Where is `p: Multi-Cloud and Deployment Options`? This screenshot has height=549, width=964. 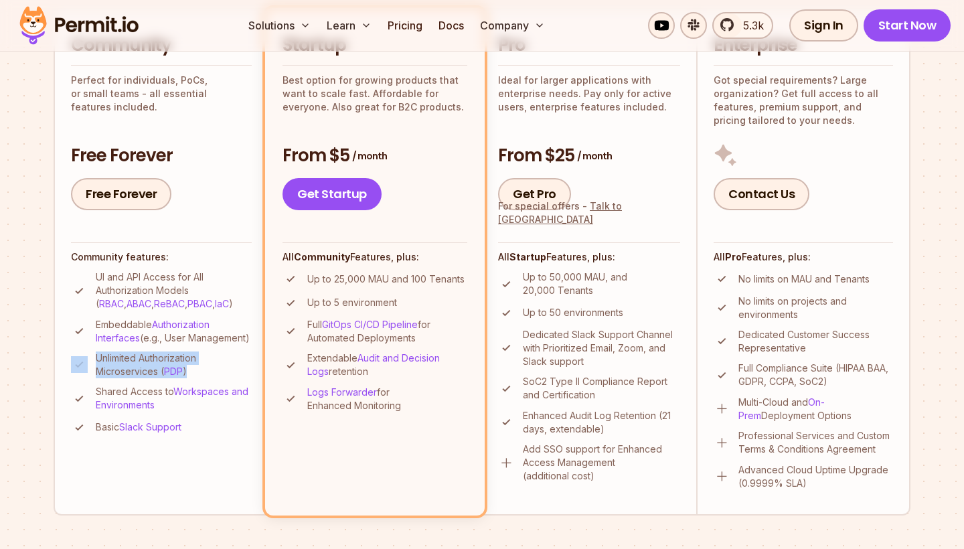
p: Multi-Cloud and Deployment Options is located at coordinates (816, 409).